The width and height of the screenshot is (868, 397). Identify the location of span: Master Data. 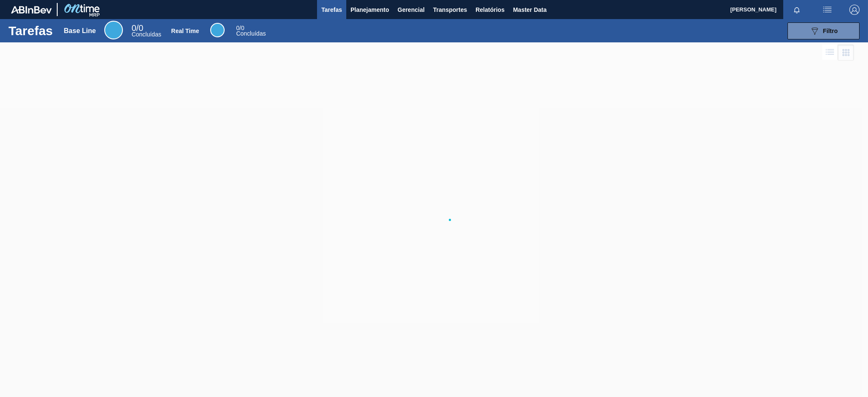
(529, 10).